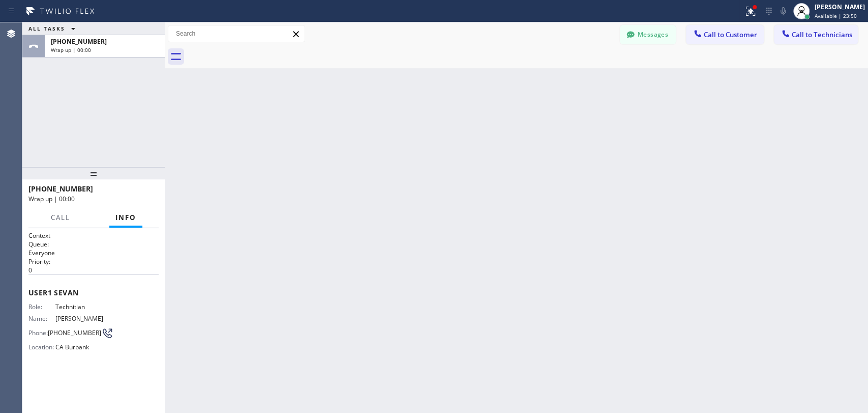 The width and height of the screenshot is (868, 413). What do you see at coordinates (815, 35) in the screenshot?
I see `button: Call to Technicians` at bounding box center [815, 35].